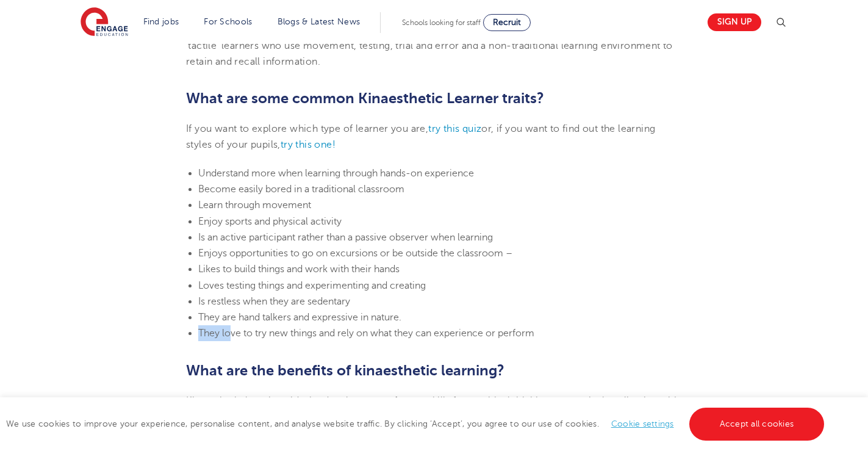 This screenshot has height=451, width=868. Describe the element at coordinates (228, 21) in the screenshot. I see `a: For Schools` at that location.